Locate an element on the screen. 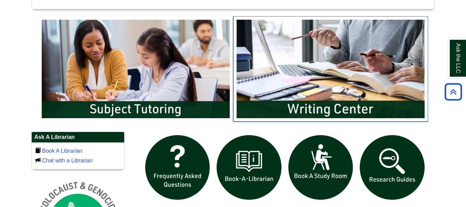 This screenshot has width=466, height=207. img: Subject Tutoring Information is located at coordinates (136, 69).